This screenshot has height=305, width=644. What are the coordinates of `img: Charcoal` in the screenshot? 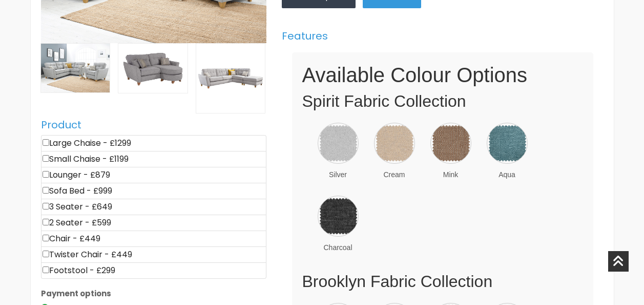 It's located at (338, 216).